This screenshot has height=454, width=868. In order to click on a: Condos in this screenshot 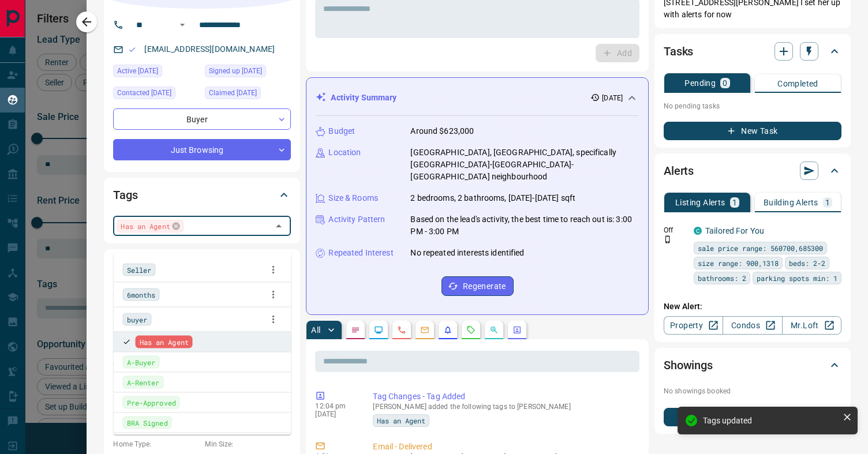, I will do `click(752, 325)`.